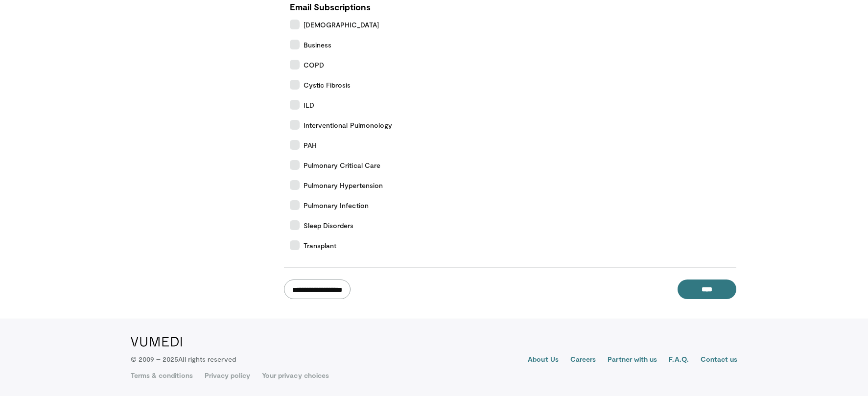 The width and height of the screenshot is (868, 396). Describe the element at coordinates (309, 105) in the screenshot. I see `span: ILD` at that location.